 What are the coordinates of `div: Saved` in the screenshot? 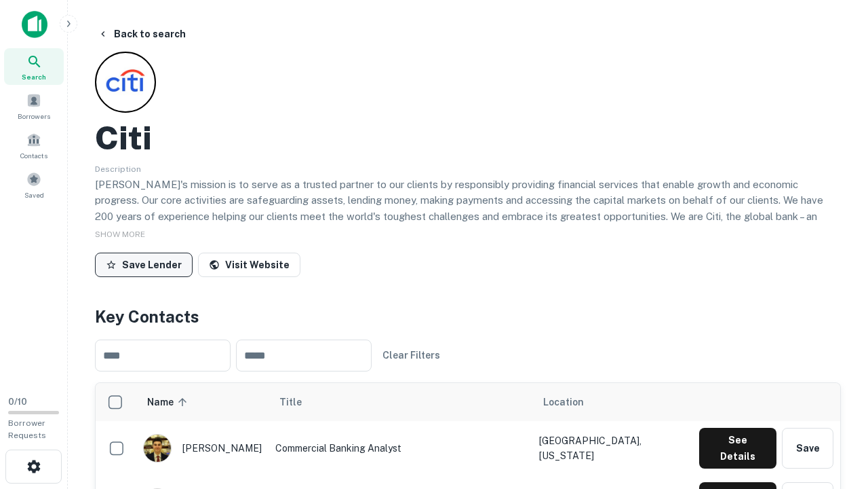 It's located at (34, 185).